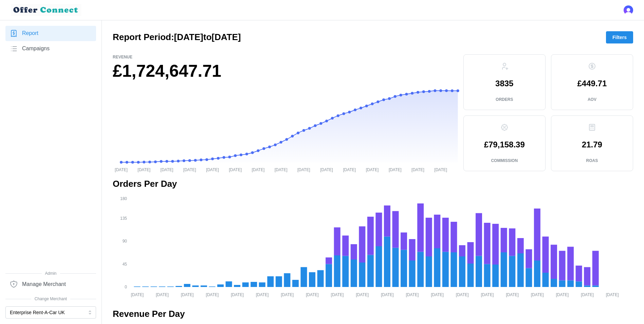  What do you see at coordinates (592, 83) in the screenshot?
I see `p: £449.71` at bounding box center [592, 83].